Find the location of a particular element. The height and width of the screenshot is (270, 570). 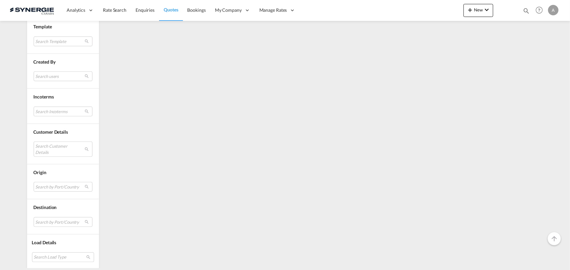

span: Customer Details is located at coordinates (51, 132).